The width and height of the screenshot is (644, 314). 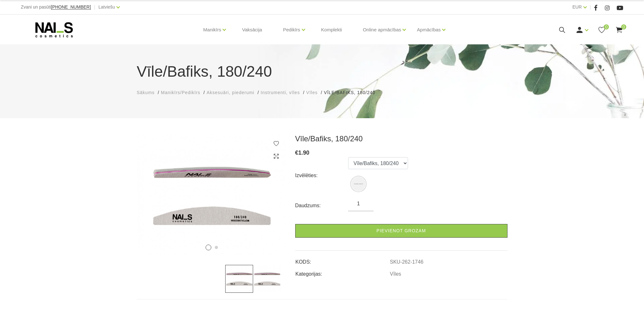 I want to click on a: Online apmācības, so click(x=382, y=30).